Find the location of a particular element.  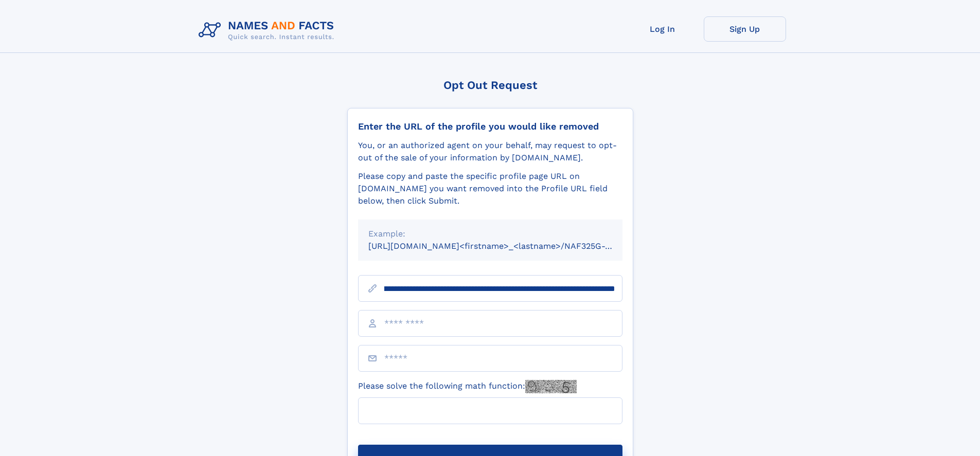

div: Enter the URL of the profile you would like removed is located at coordinates (490, 126).